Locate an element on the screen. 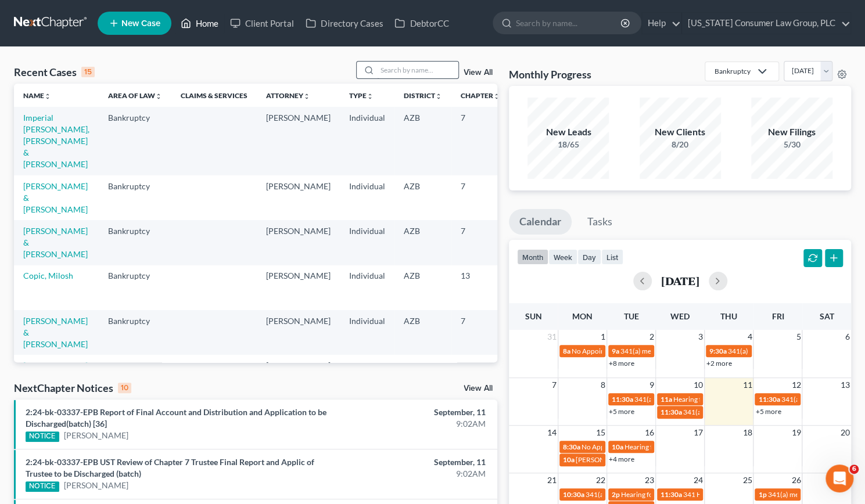 The height and width of the screenshot is (504, 865). span: 26 is located at coordinates (796, 480).